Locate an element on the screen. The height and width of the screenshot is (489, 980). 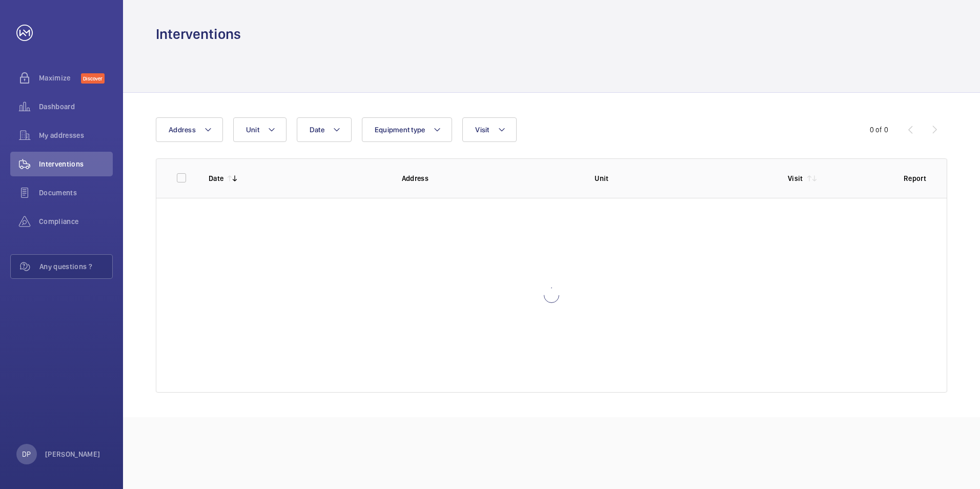
span: My addresses is located at coordinates (76, 135).